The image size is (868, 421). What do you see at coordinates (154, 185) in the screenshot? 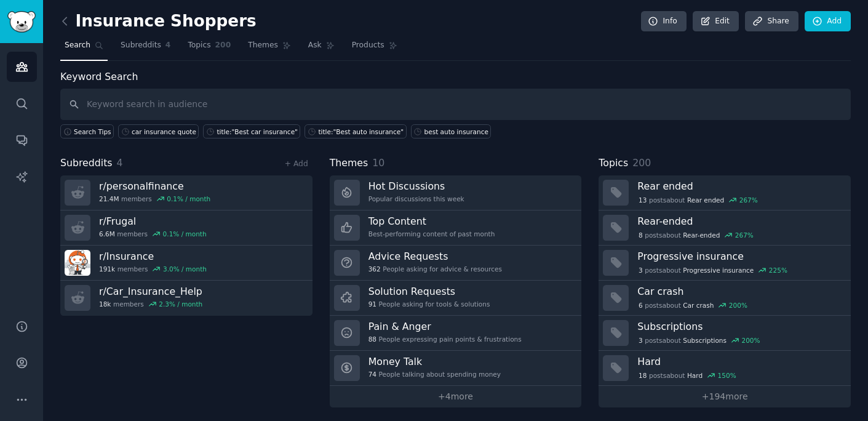
I see `h3: r/ personalfinance` at bounding box center [154, 185].